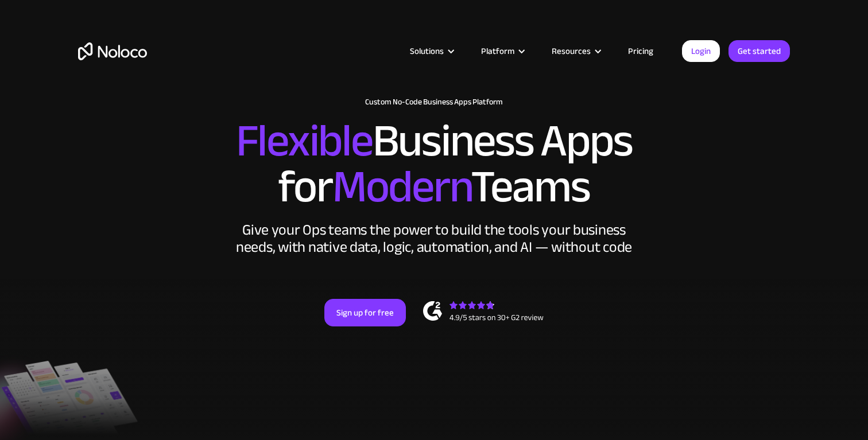  Describe the element at coordinates (113, 51) in the screenshot. I see `a: home` at that location.